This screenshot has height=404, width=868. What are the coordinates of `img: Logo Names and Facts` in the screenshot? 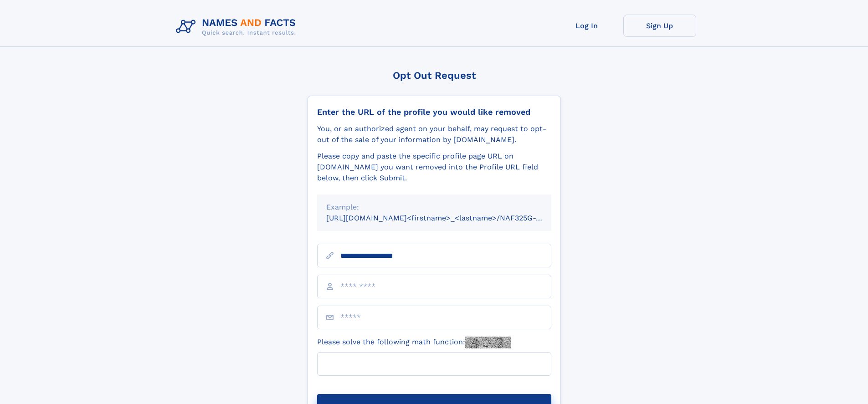 It's located at (238, 27).